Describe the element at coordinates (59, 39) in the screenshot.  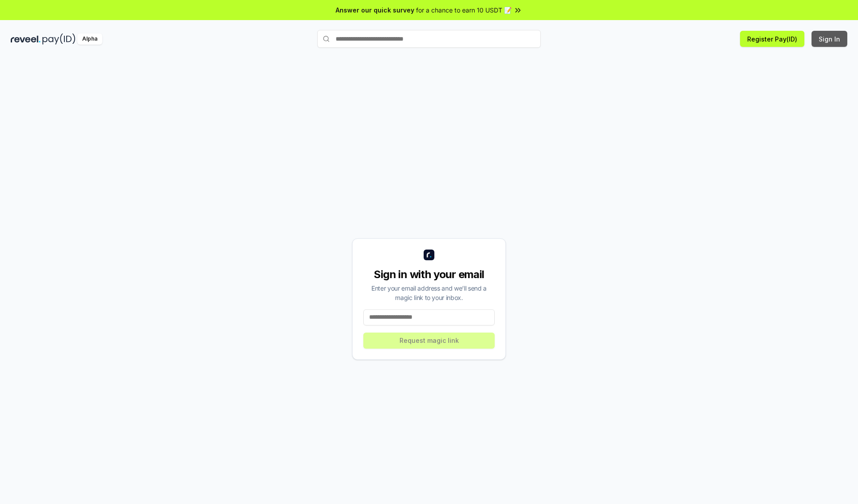
I see `img: pay_id` at that location.